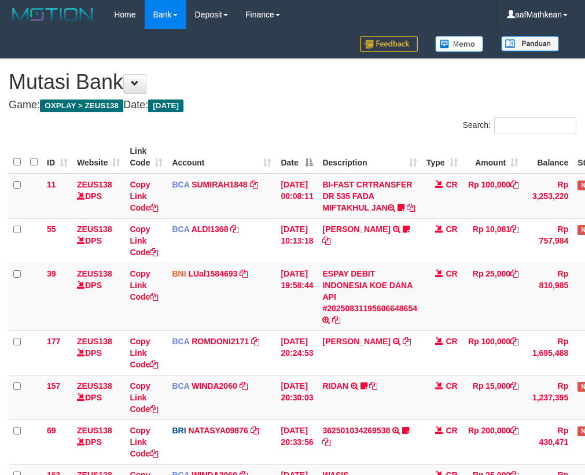 This screenshot has width=585, height=475. What do you see at coordinates (548, 397) in the screenshot?
I see `td: Rp 1,237,395` at bounding box center [548, 397].